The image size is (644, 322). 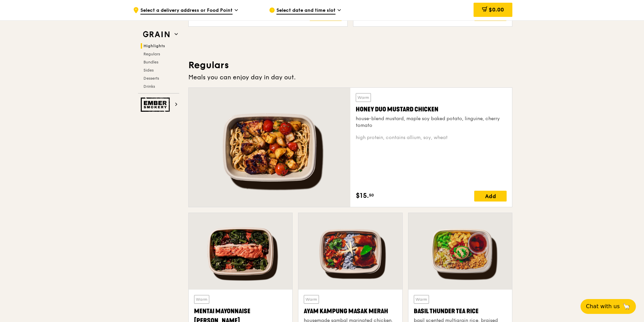 I want to click on span: $0.00, so click(x=496, y=9).